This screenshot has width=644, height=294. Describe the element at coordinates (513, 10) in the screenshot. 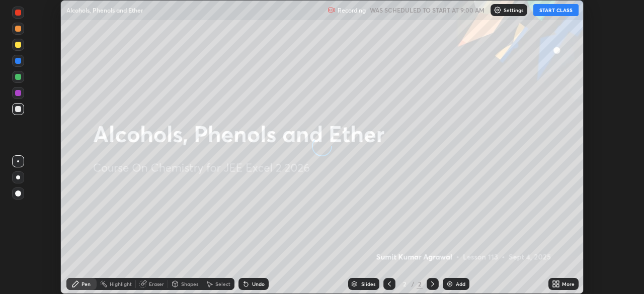

I see `p: Settings` at that location.